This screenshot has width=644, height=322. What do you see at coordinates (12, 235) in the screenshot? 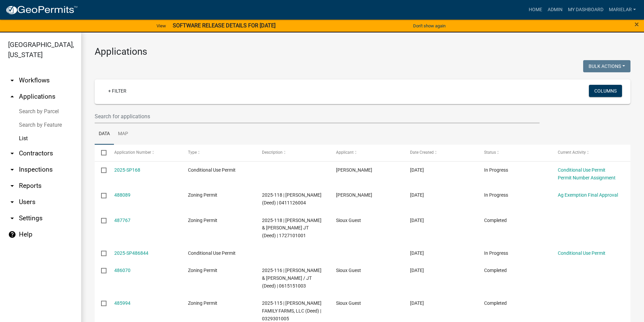
I see `i: help` at bounding box center [12, 235].